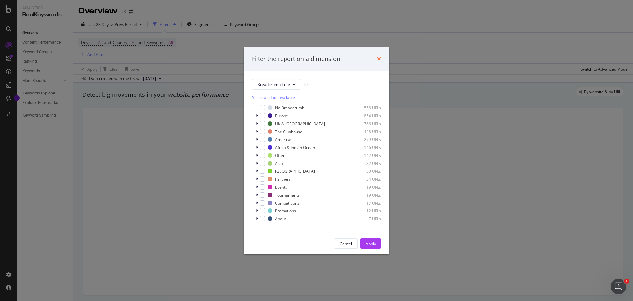  Describe the element at coordinates (365, 139) in the screenshot. I see `div: 279 URLs` at that location.